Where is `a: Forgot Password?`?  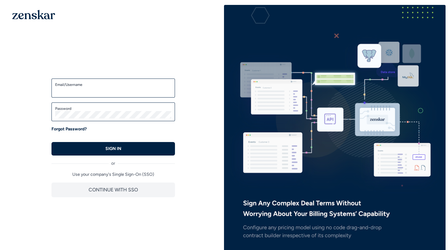 a: Forgot Password? is located at coordinates (69, 129).